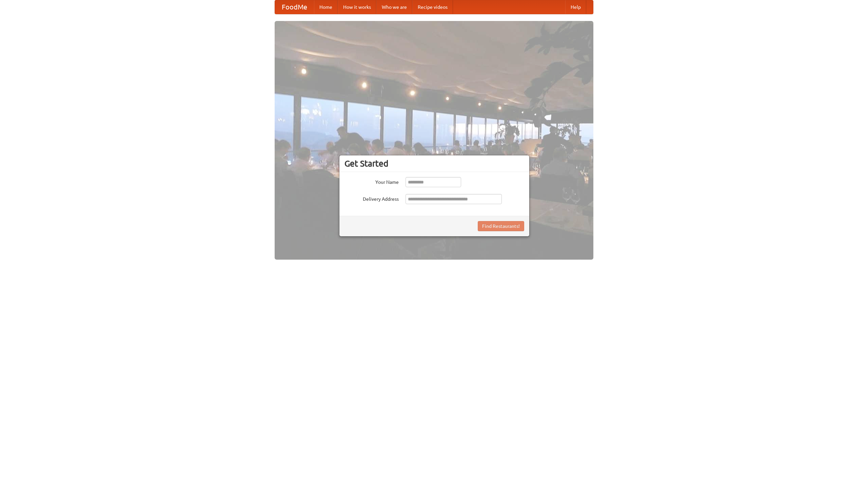 The image size is (868, 479). What do you see at coordinates (357, 7) in the screenshot?
I see `a: How it works` at bounding box center [357, 7].